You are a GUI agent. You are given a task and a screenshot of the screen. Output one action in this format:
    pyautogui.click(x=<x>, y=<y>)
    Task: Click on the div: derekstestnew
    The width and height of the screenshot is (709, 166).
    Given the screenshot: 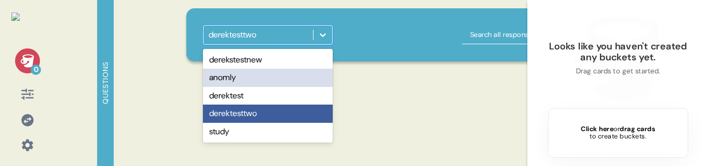 What is the action you would take?
    pyautogui.click(x=268, y=60)
    